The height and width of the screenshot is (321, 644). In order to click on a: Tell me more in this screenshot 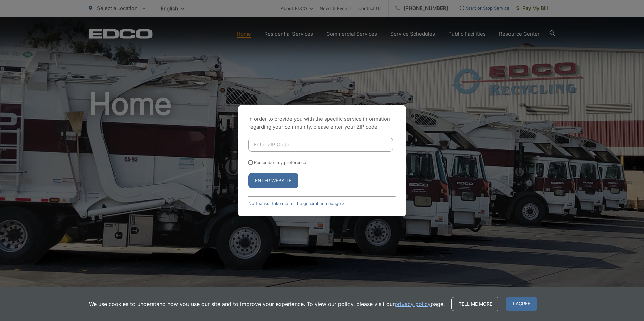, I will do `click(476, 304)`.